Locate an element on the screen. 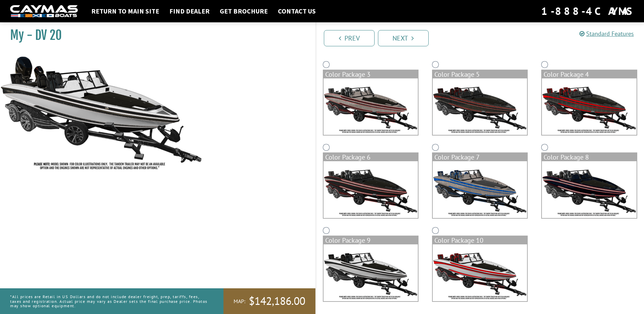 The height and width of the screenshot is (314, 644). div: Color Package 9 is located at coordinates (371, 240).